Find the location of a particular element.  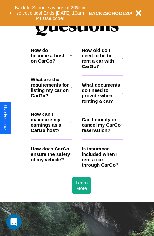

h3: Can I modify or cancel my CarGo reservation? is located at coordinates (102, 125).